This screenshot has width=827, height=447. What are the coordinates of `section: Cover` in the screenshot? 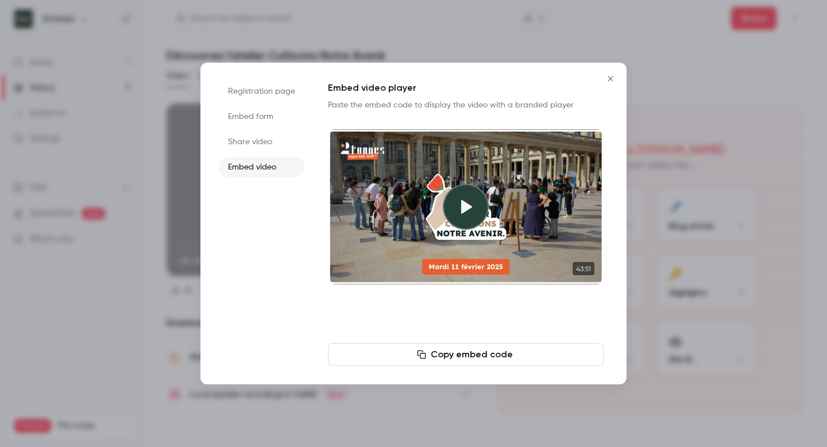 It's located at (466, 207).